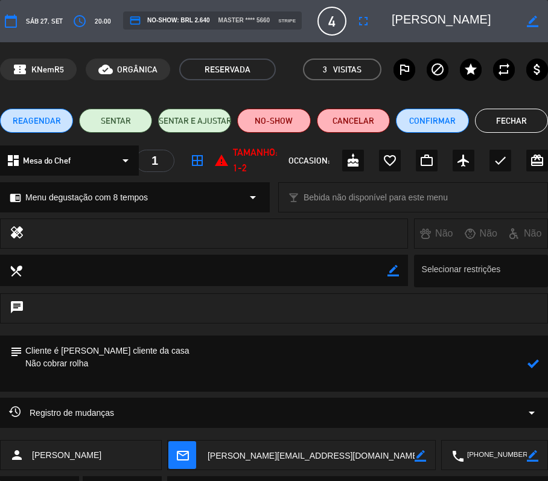  What do you see at coordinates (353, 160) in the screenshot?
I see `i: cake` at bounding box center [353, 160].